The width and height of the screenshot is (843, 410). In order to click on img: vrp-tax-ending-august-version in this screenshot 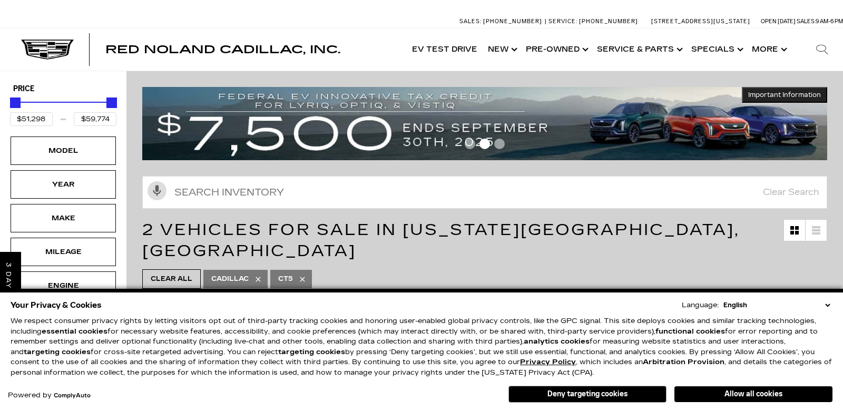, I will do `click(485, 123)`.